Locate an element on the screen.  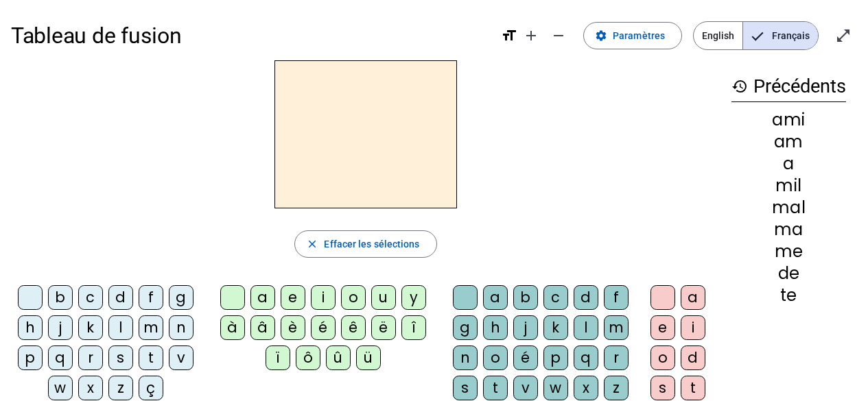
div: de is located at coordinates (788, 273).